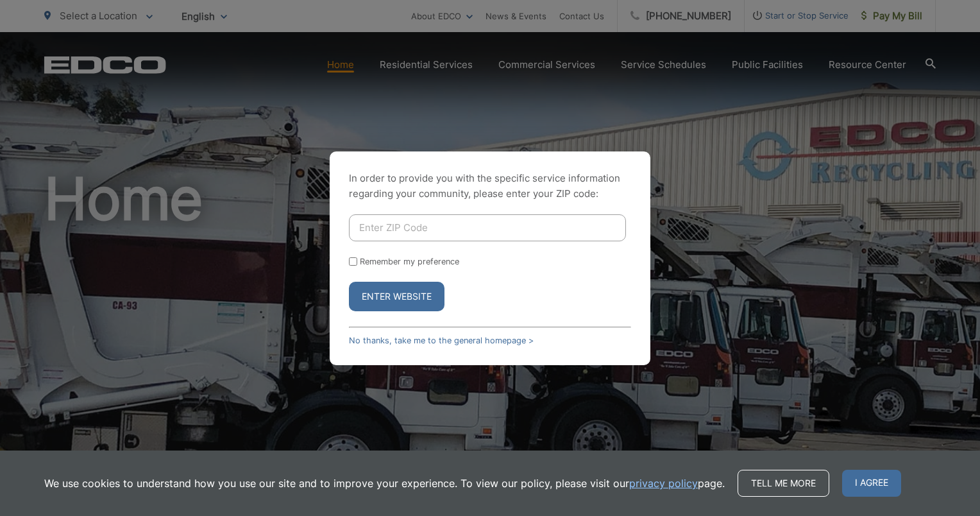  Describe the element at coordinates (487, 228) in the screenshot. I see `input: Enter ZIP Code` at that location.